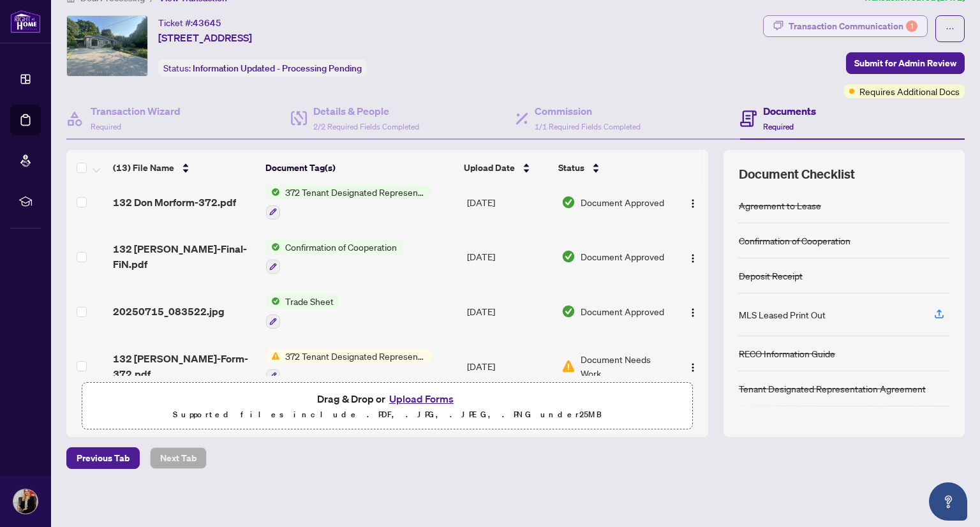 The height and width of the screenshot is (527, 980). What do you see at coordinates (135, 111) in the screenshot?
I see `h4: Transaction Wizard` at bounding box center [135, 111].